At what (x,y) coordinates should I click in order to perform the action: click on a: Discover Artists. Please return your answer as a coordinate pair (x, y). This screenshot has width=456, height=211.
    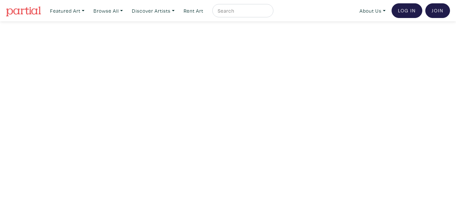
    Looking at the image, I should click on (153, 11).